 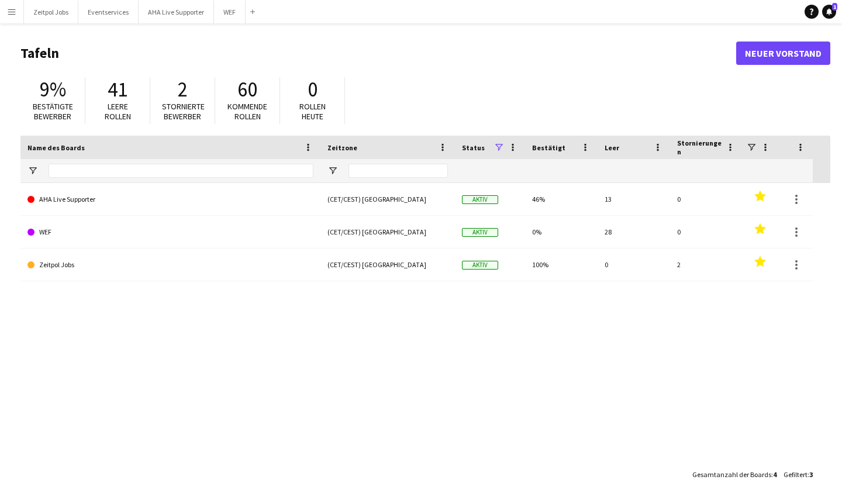 I want to click on input: Name des Boards Filtereingang, so click(x=180, y=170).